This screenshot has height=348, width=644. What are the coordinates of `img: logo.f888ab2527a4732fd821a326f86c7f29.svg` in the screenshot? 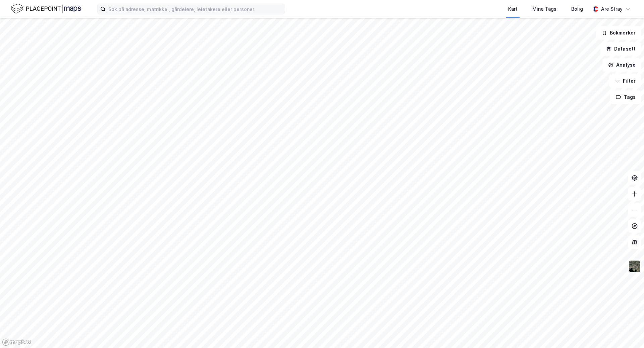 It's located at (46, 9).